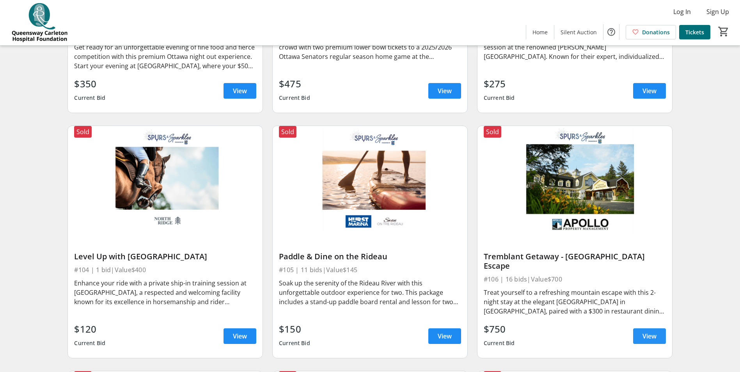  Describe the element at coordinates (370, 181) in the screenshot. I see `img: Paddle & Dine on the Rideau` at that location.